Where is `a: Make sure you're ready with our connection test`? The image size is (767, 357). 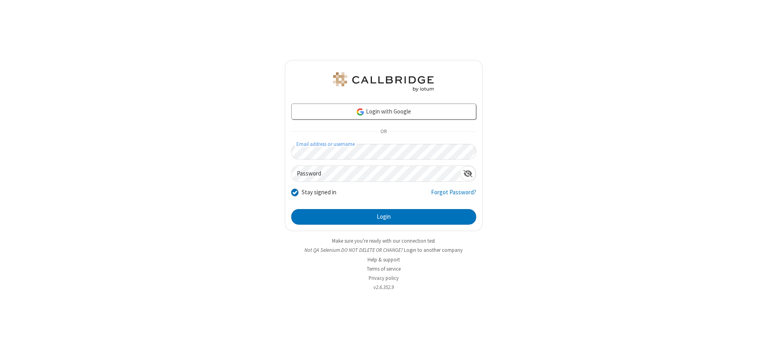 a: Make sure you're ready with our connection test is located at coordinates (384, 240).